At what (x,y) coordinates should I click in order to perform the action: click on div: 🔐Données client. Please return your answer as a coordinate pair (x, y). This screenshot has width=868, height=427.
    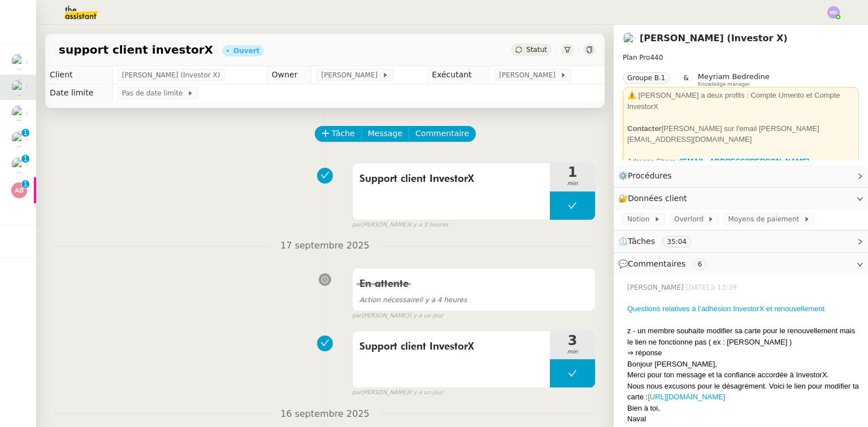
    Looking at the image, I should click on (741, 198).